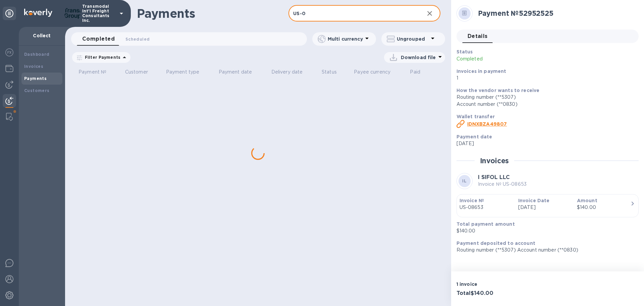 The width and height of the screenshot is (644, 306). I want to click on p: 1, so click(545, 78).